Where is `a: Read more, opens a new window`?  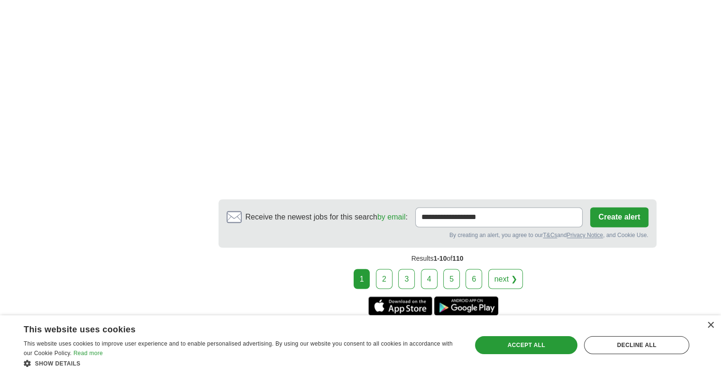
a: Read more, opens a new window is located at coordinates (88, 353).